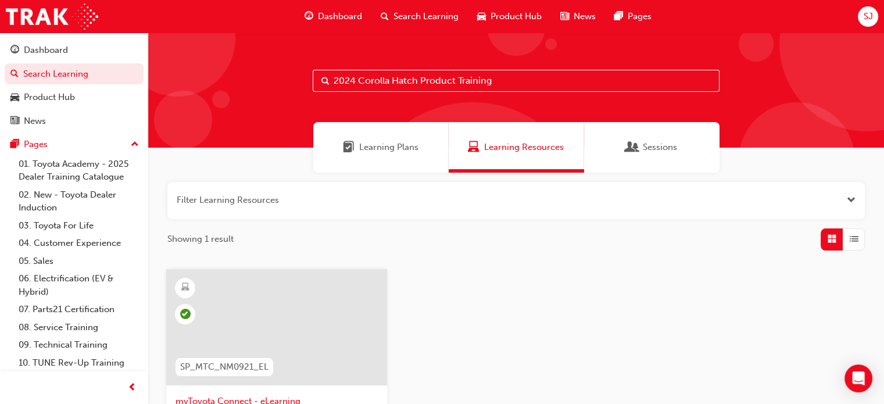 The height and width of the screenshot is (404, 884). What do you see at coordinates (74, 121) in the screenshot?
I see `a: News` at bounding box center [74, 121].